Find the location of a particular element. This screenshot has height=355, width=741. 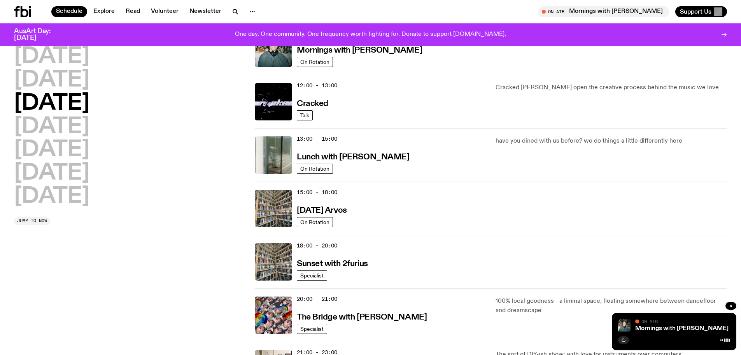

span: On Air is located at coordinates (650, 321).